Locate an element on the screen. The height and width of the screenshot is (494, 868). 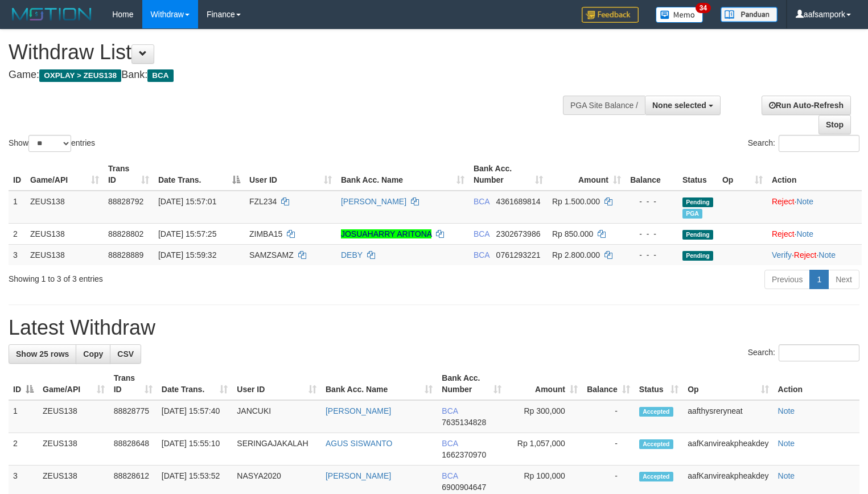
th: ID: activate to sort column descending is located at coordinates (23, 384).